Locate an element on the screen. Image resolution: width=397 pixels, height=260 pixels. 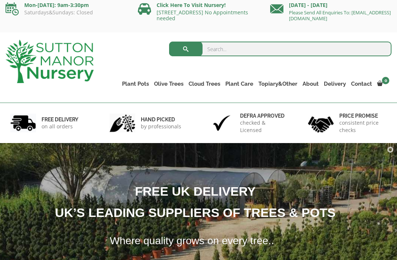
a: Click Here To Visit Nursery! is located at coordinates (191, 5).